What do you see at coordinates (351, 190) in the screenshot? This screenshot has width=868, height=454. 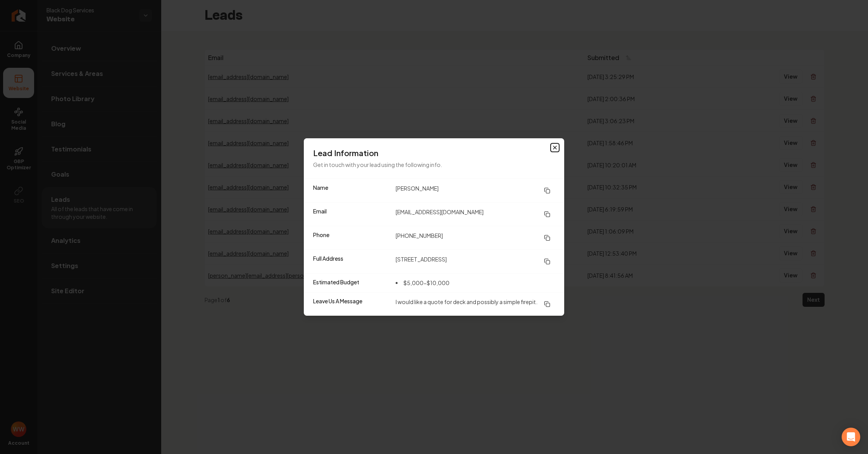 I see `dt: Name` at bounding box center [351, 190].